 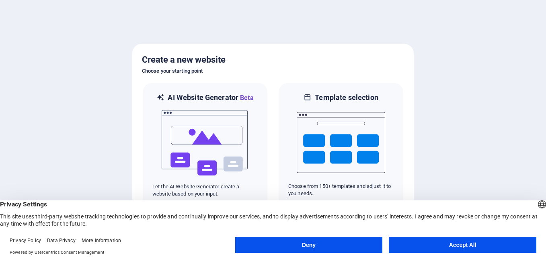 What do you see at coordinates (205, 143) in the screenshot?
I see `img: ai` at bounding box center [205, 143].